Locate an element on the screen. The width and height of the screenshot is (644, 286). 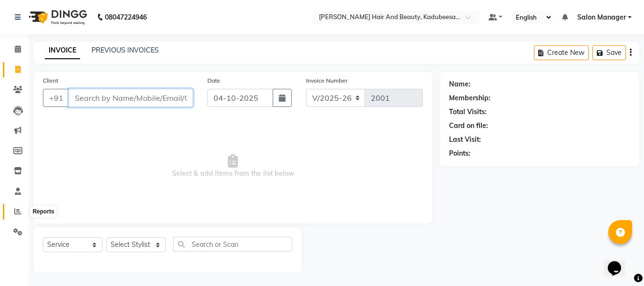
div: Last Visit: is located at coordinates (465, 139).